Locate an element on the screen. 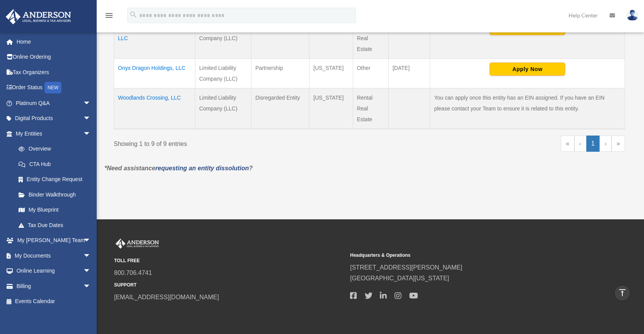 This screenshot has width=644, height=334. a: Binder Walkthrough is located at coordinates (55, 195).